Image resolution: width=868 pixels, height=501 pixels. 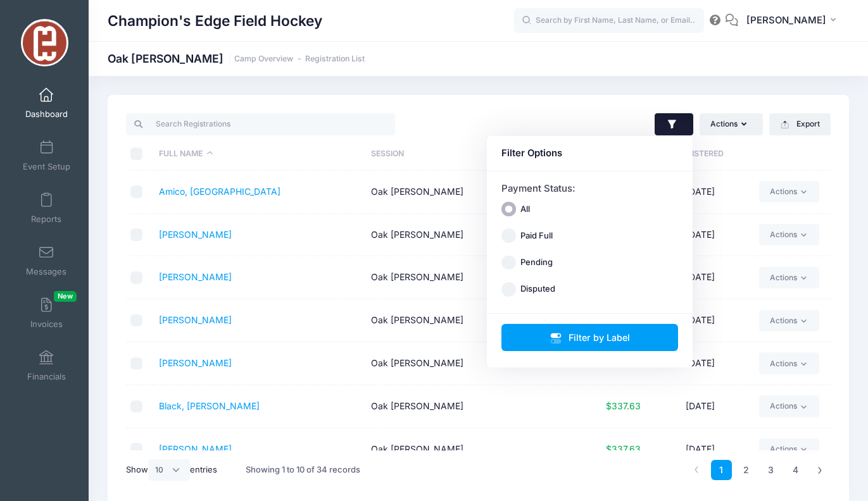 What do you see at coordinates (590, 153) in the screenshot?
I see `div: Filter Options` at bounding box center [590, 153].